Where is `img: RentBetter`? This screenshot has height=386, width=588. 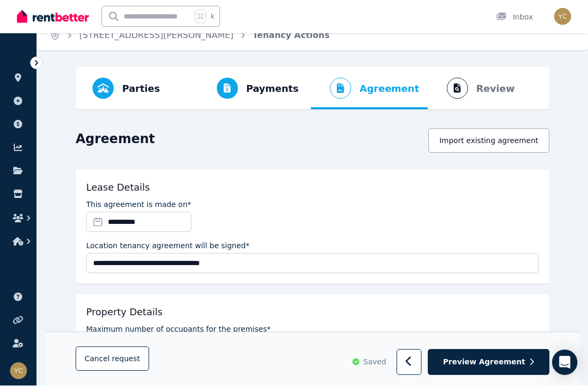
img: RentBetter is located at coordinates (53, 17).